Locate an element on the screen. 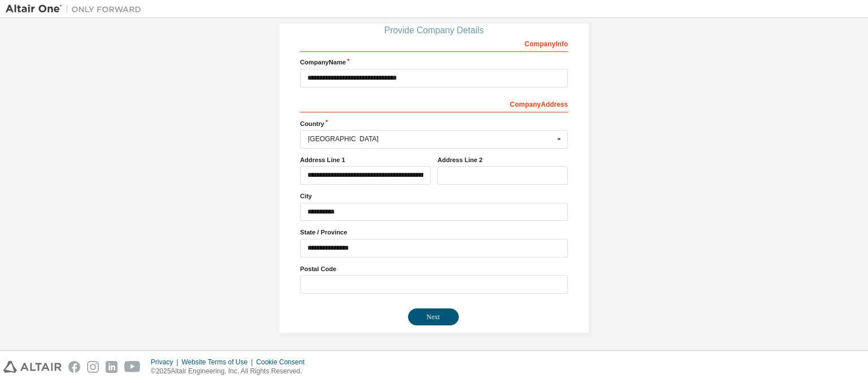 The width and height of the screenshot is (868, 383). div: Company Address is located at coordinates (434, 104).